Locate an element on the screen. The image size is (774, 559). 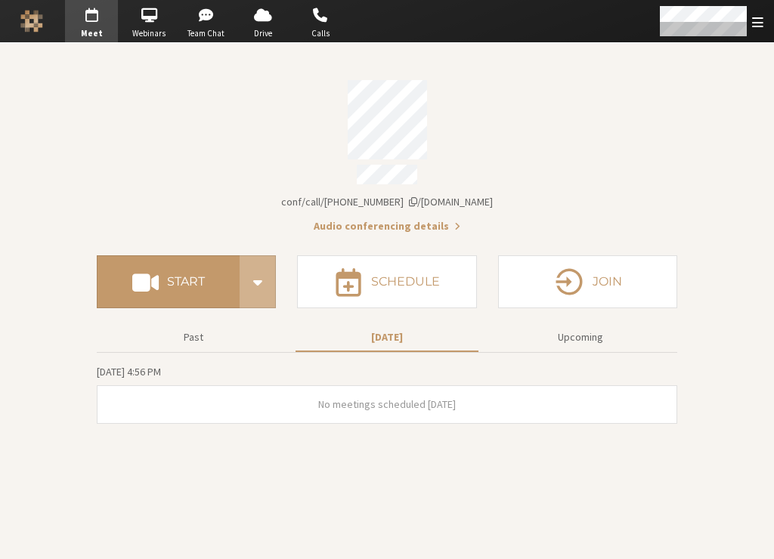
span: Calls is located at coordinates (320, 33).